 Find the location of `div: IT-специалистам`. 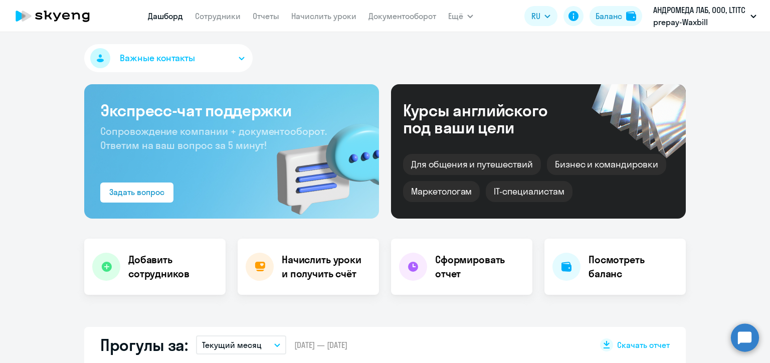

div: IT-специалистам is located at coordinates (529, 192).